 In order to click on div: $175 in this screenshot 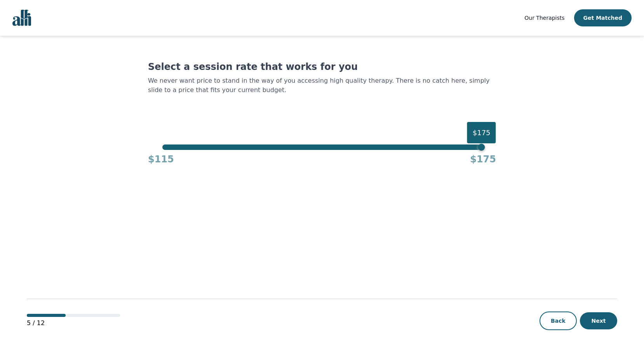, I will do `click(482, 132)`.